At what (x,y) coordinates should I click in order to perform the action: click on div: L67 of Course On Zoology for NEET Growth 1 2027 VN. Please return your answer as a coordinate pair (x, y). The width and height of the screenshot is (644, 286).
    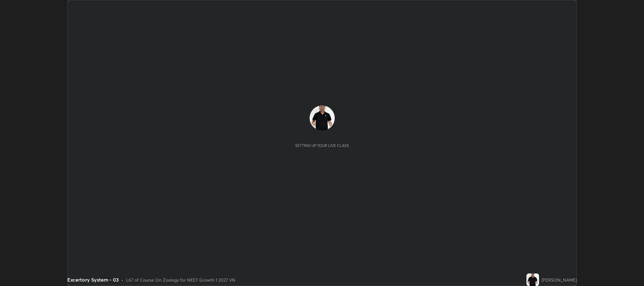
    Looking at the image, I should click on (181, 280).